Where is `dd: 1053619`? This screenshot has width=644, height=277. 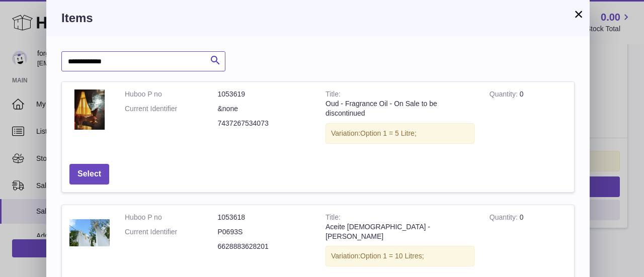
dd: 1053619 is located at coordinates (264, 94).